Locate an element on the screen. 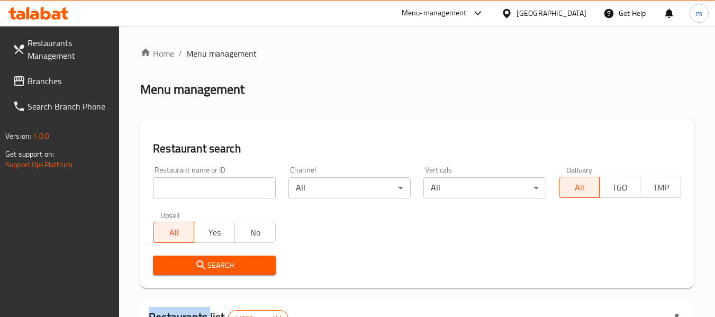 The image size is (715, 317). label: Upsell is located at coordinates (170, 215).